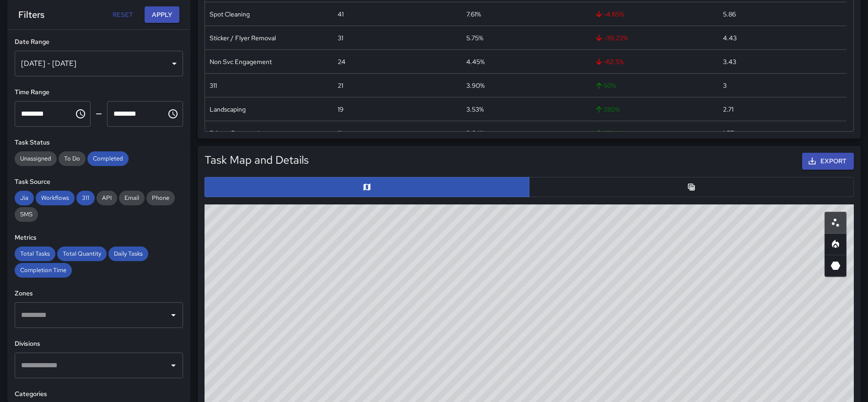  Describe the element at coordinates (31, 15) in the screenshot. I see `h6: Filters` at that location.